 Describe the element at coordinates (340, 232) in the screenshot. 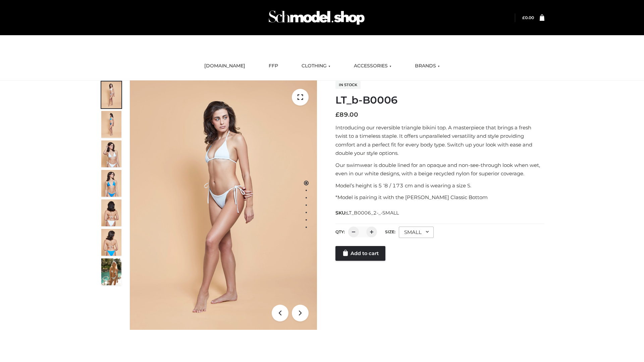

I see `label: QTY:` at that location.